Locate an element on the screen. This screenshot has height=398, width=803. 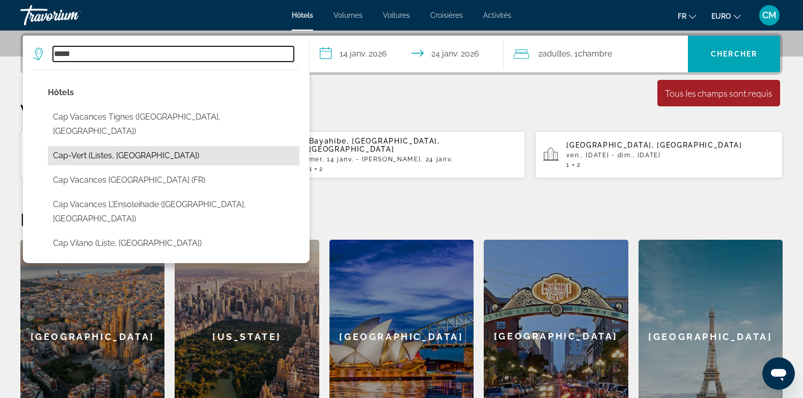
span: Activités is located at coordinates (497, 15).